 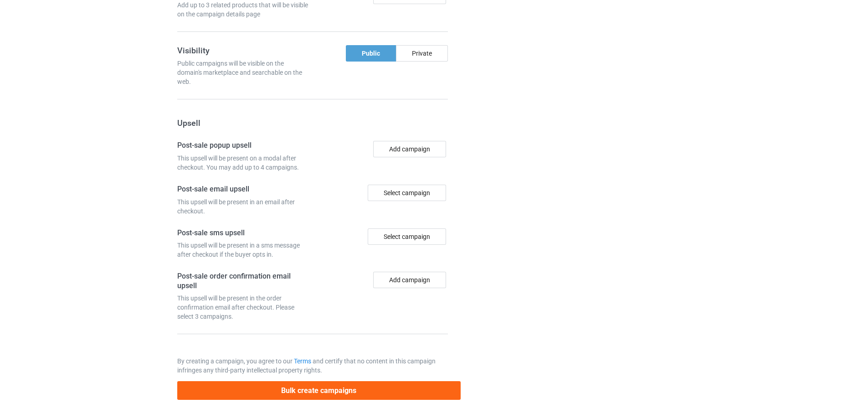 I want to click on a: Terms, so click(x=302, y=361).